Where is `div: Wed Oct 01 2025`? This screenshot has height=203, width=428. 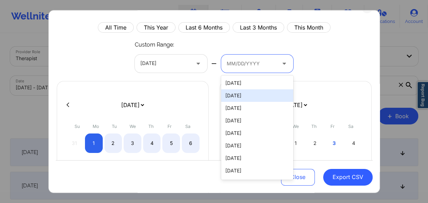
div: Wed Oct 01 2025 is located at coordinates (295, 143).